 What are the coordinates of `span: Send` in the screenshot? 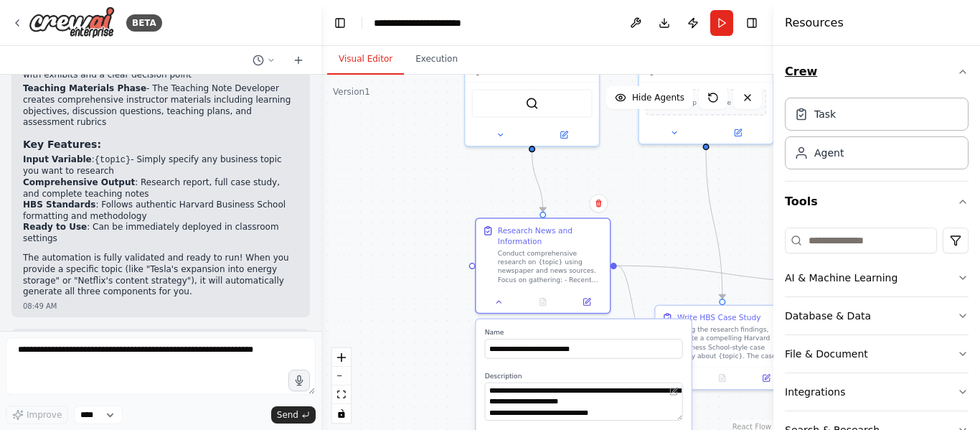 It's located at (288, 415).